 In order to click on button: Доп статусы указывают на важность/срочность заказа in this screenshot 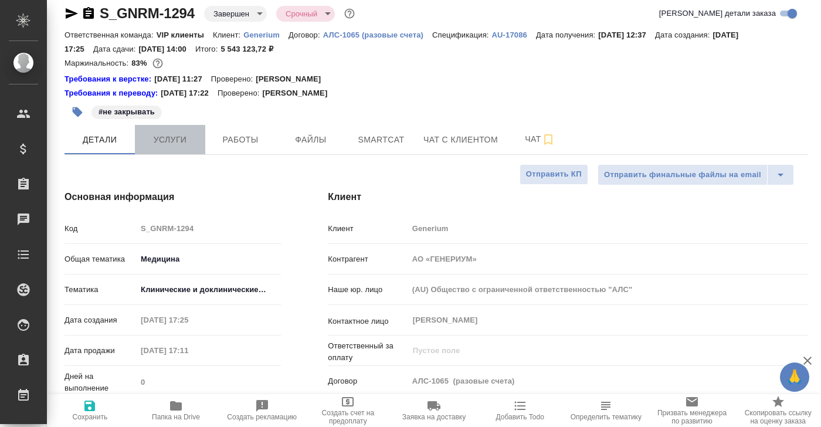, I will do `click(349, 13)`.